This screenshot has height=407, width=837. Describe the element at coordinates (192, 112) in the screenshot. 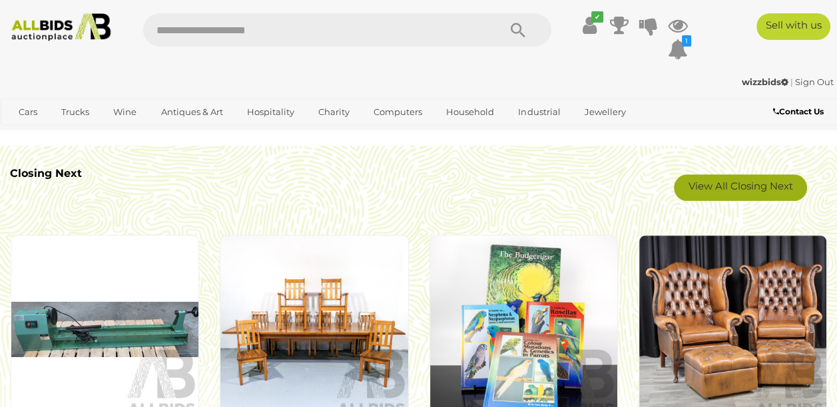

I see `a: Antiques & Art` at that location.